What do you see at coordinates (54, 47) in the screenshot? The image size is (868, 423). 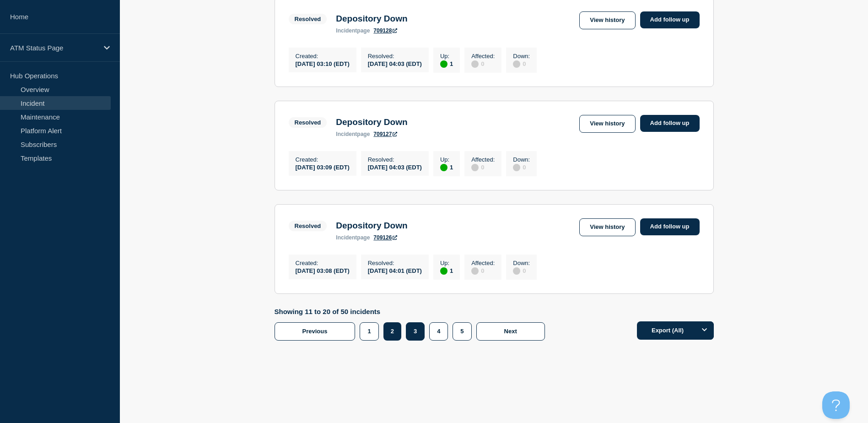 I see `p: ATM Status Page` at bounding box center [54, 47].